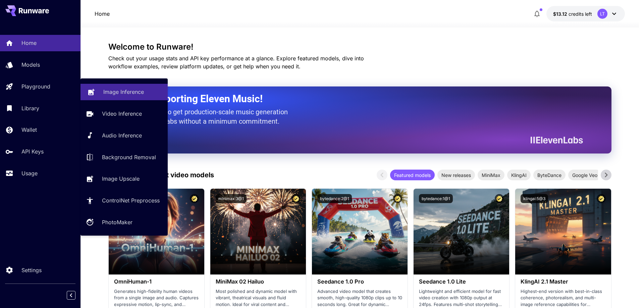  Describe the element at coordinates (236, 63) in the screenshot. I see `span: Check out your usage stats and API key performance at a glance. Explore featured models, dive int...` at that location.